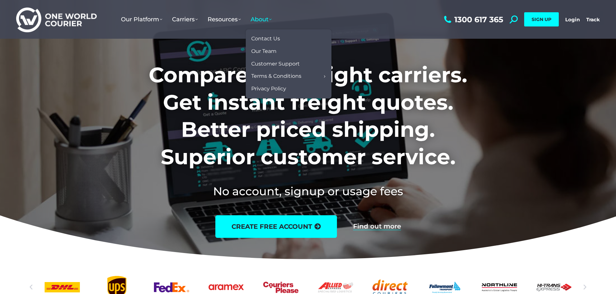 This screenshot has width=616, height=294. I want to click on a: Customer Support, so click(288, 64).